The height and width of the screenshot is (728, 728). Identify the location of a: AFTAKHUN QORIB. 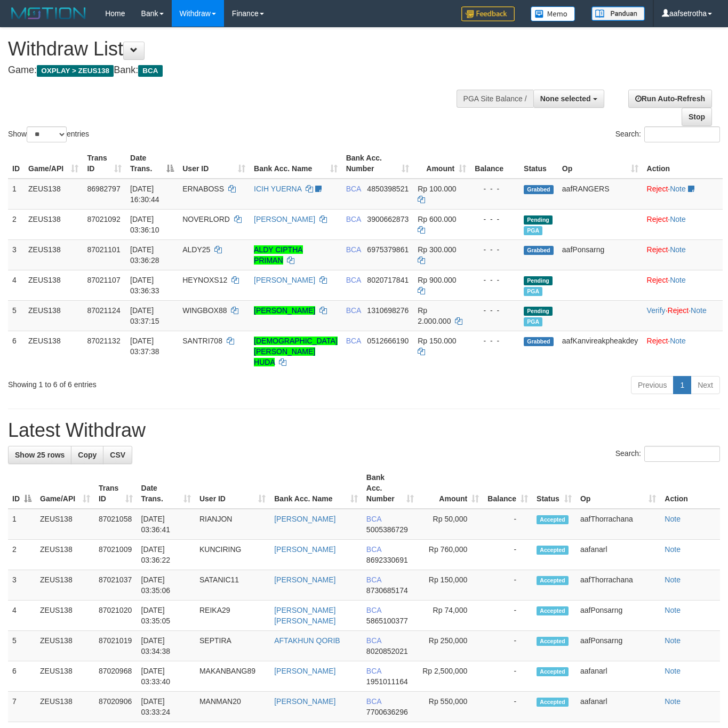
(307, 641).